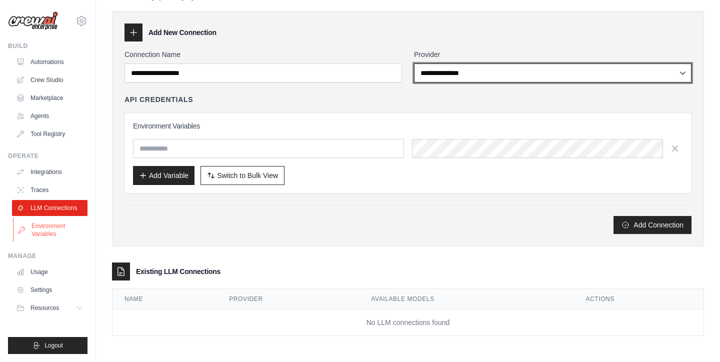 The image size is (720, 362). Describe the element at coordinates (263, 55) in the screenshot. I see `label: Connection Name` at that location.